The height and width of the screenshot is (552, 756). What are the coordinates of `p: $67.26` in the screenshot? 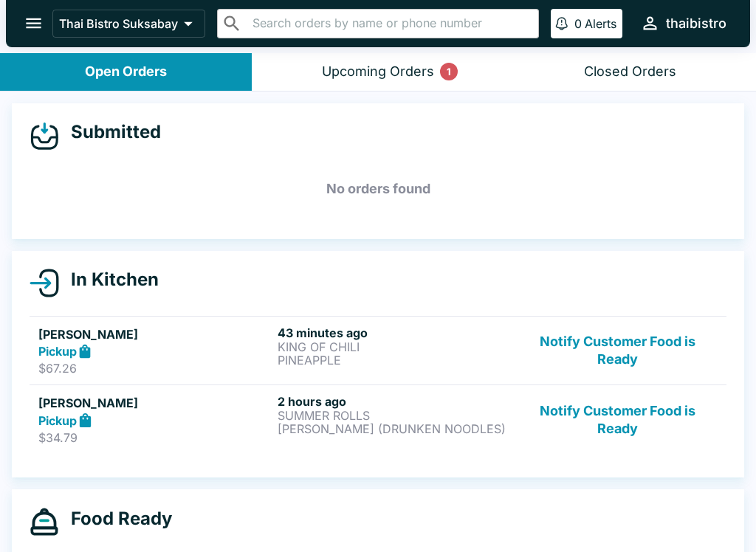 It's located at (155, 368).